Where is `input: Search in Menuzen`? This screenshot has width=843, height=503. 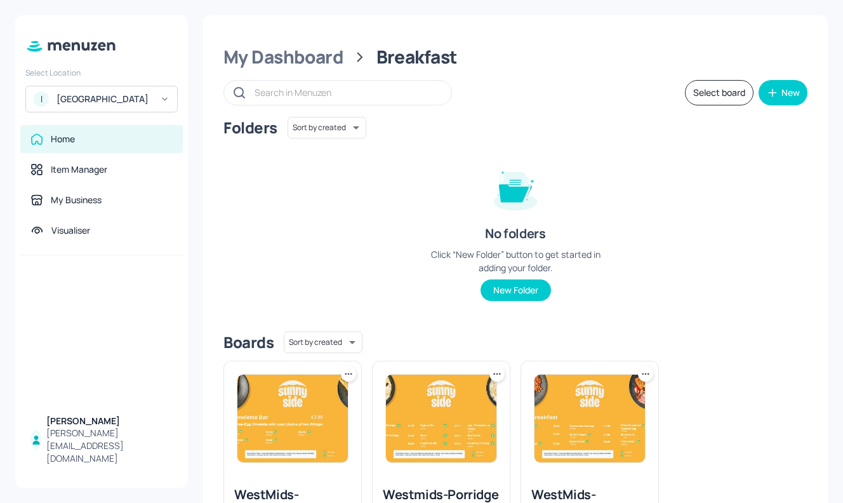
input: Search in Menuzen is located at coordinates (347, 92).